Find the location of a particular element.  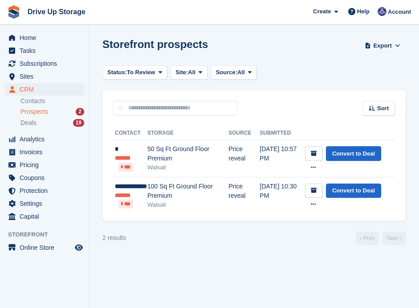

span: Storefront is located at coordinates (48, 235).